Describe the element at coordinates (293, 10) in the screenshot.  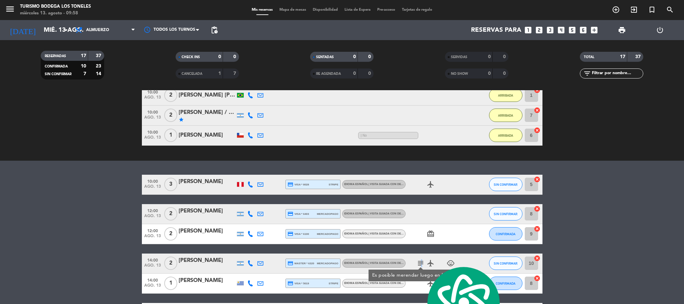
I see `span: Mapa de mesas` at that location.